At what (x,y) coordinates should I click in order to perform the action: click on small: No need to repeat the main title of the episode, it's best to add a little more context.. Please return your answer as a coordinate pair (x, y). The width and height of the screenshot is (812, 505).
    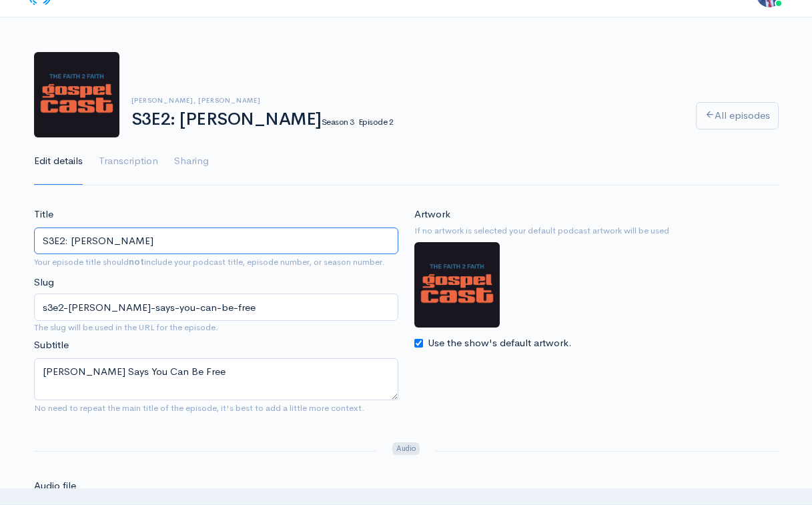
    Looking at the image, I should click on (199, 408).